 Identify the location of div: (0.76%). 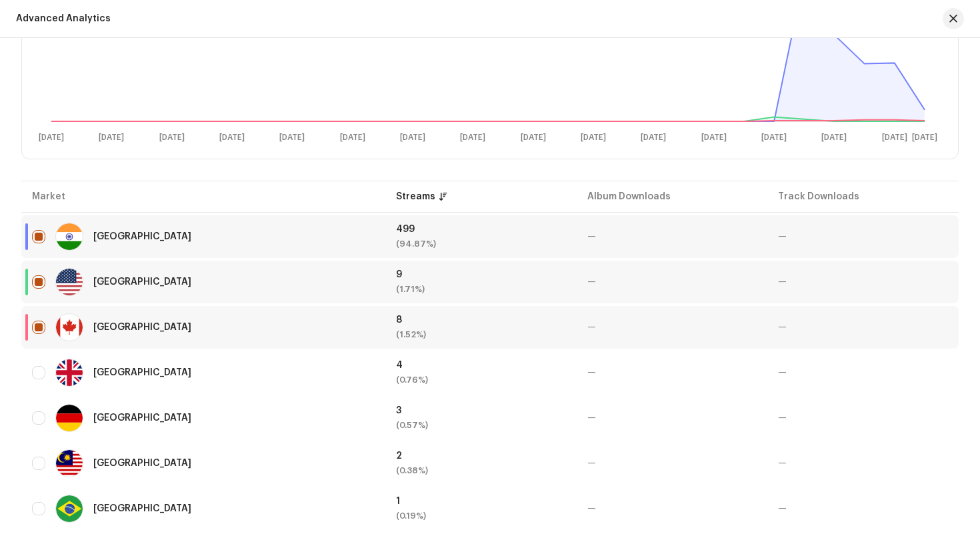
(481, 380).